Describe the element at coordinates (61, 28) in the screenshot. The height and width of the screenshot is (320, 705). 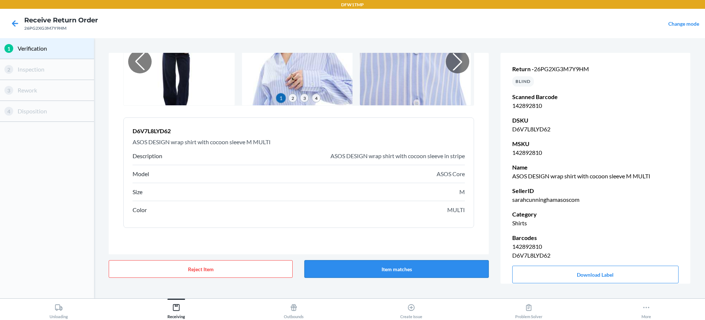
I see `div: 26PG2XG3M7Y9HM` at that location.